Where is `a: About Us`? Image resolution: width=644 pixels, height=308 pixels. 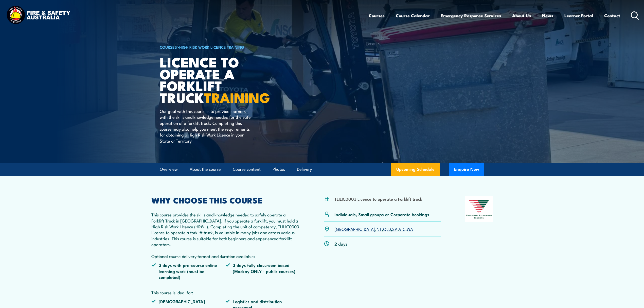
a: About Us is located at coordinates (522, 15).